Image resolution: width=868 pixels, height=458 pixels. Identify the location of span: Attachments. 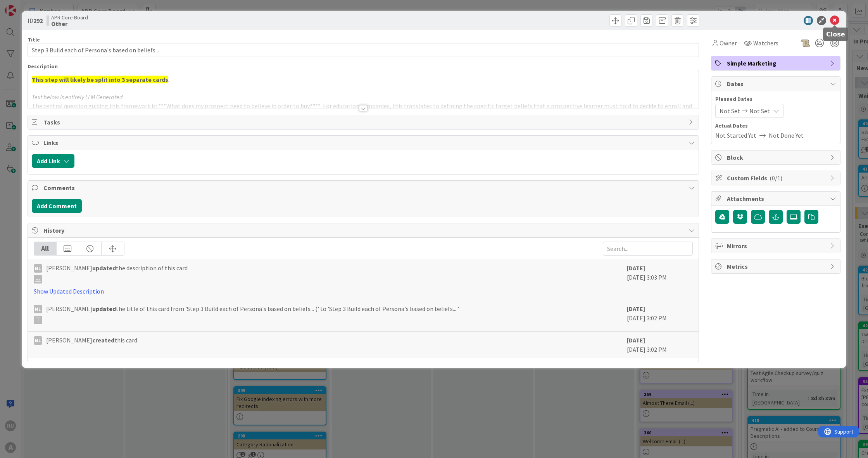
(777, 199).